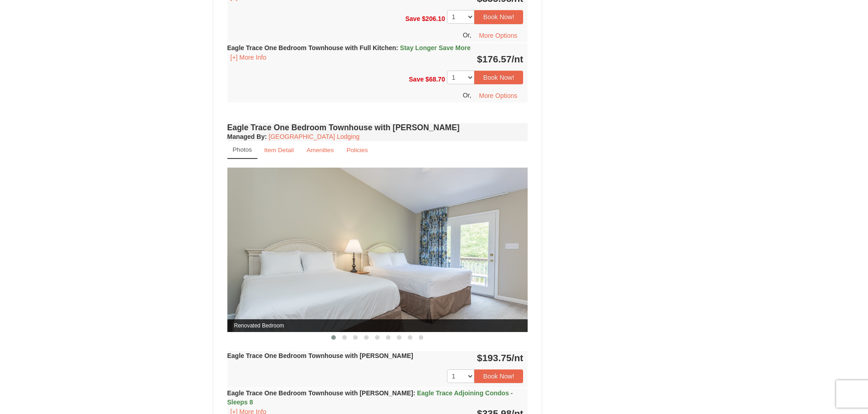  What do you see at coordinates (279, 149) in the screenshot?
I see `small: Item Detail` at bounding box center [279, 149].